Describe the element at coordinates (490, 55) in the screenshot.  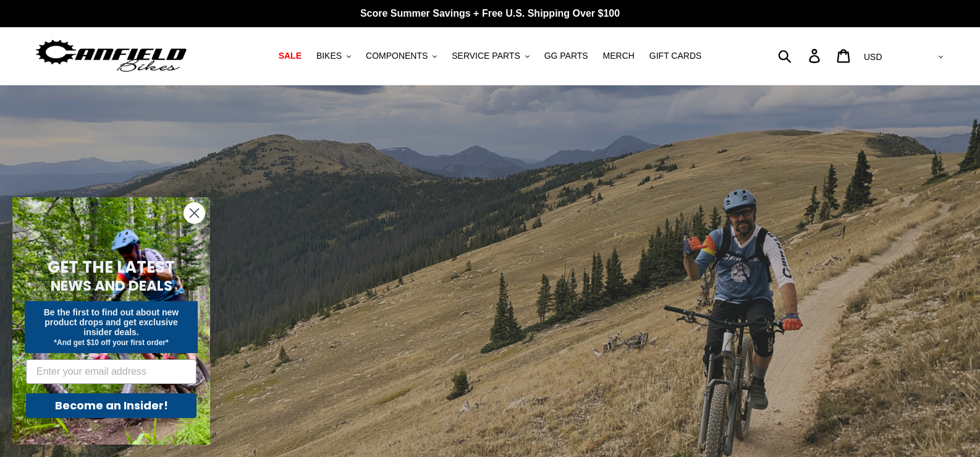
I see `button: SERVICE PARTS` at that location.